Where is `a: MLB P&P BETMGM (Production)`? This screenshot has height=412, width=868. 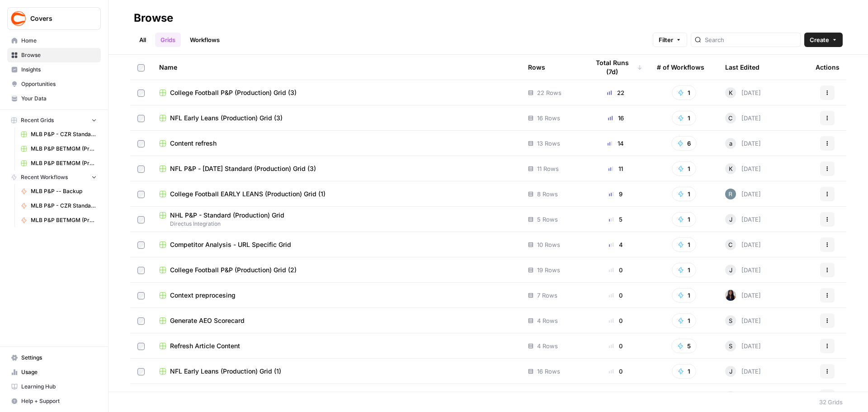 a: MLB P&P BETMGM (Production) is located at coordinates (59, 220).